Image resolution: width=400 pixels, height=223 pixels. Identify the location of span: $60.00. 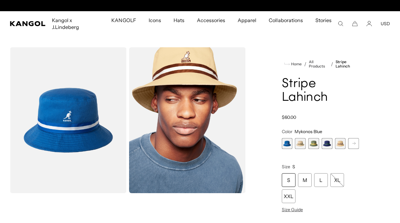
(289, 117).